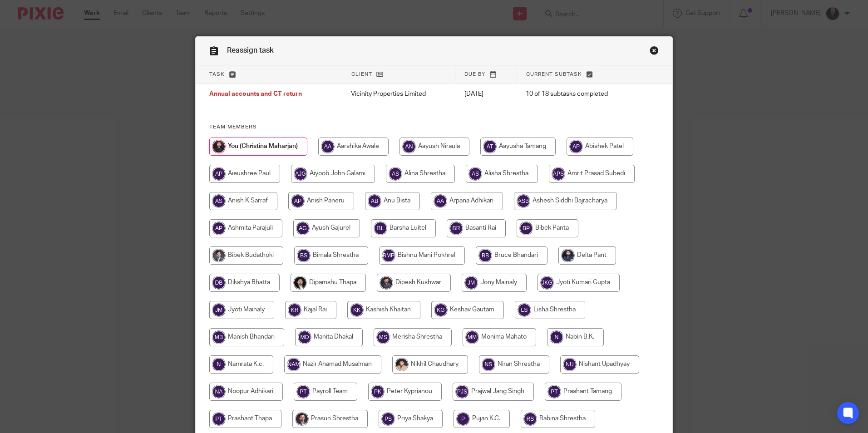 The image size is (868, 433). I want to click on span: Reassign task, so click(250, 50).